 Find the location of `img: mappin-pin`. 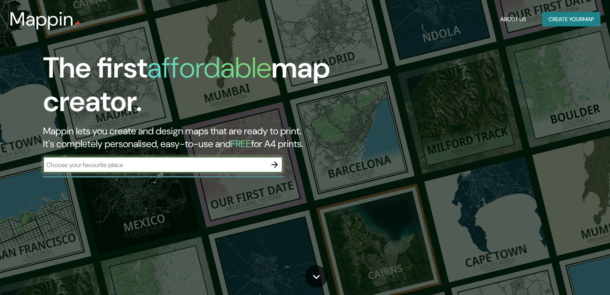

img: mappin-pin is located at coordinates (77, 24).